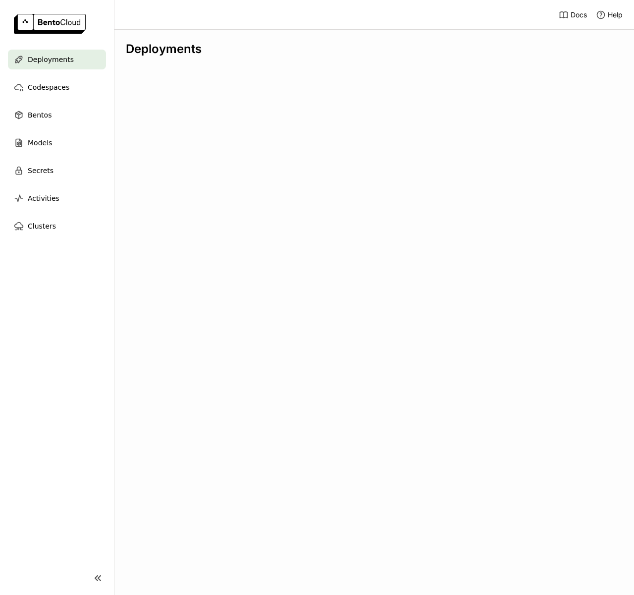 The height and width of the screenshot is (595, 634). What do you see at coordinates (57, 198) in the screenshot?
I see `a: Activities` at bounding box center [57, 198].